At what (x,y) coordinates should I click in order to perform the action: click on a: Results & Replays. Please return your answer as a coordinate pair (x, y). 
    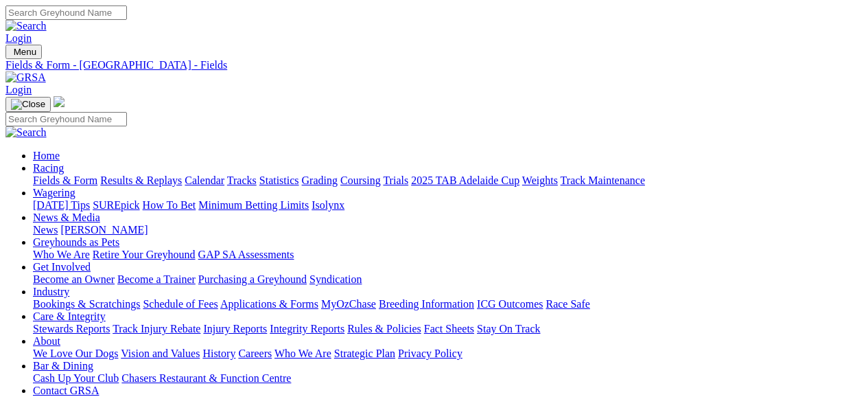
    Looking at the image, I should click on (141, 180).